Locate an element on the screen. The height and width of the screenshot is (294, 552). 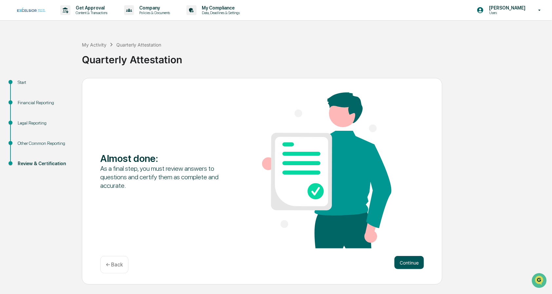
div: Almost done : is located at coordinates (165, 158).